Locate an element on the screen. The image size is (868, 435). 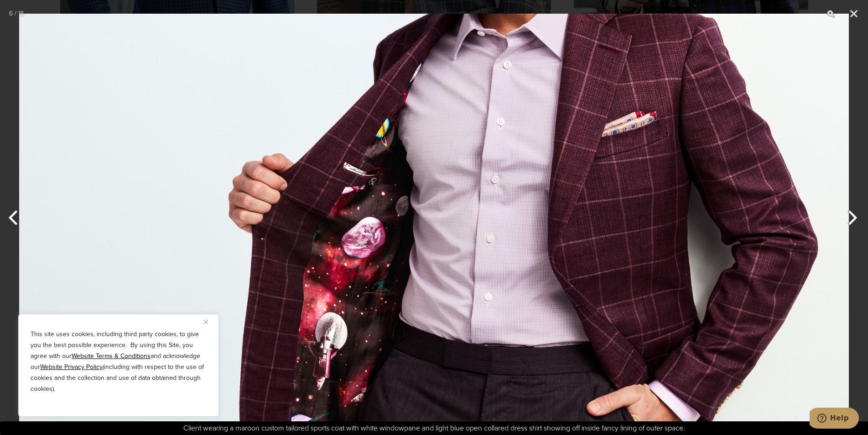
button: Next is located at coordinates (850, 218).